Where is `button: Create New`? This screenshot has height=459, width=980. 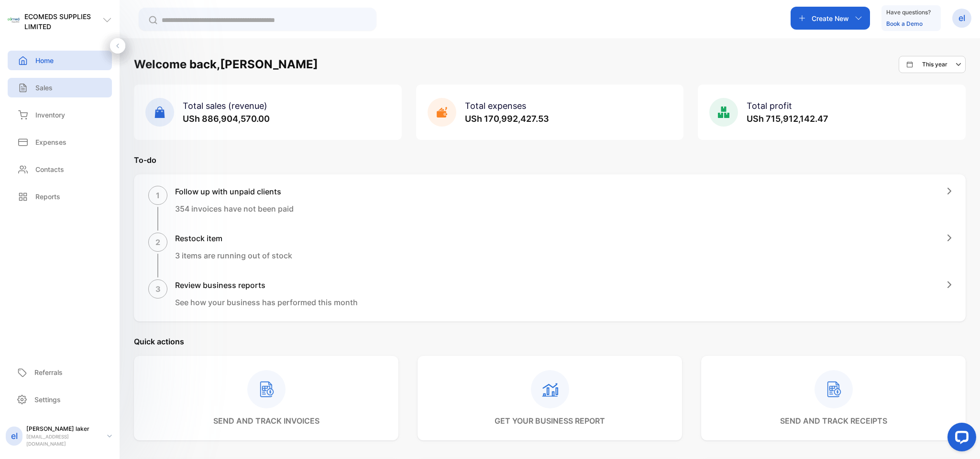
button: Create New is located at coordinates (830, 18).